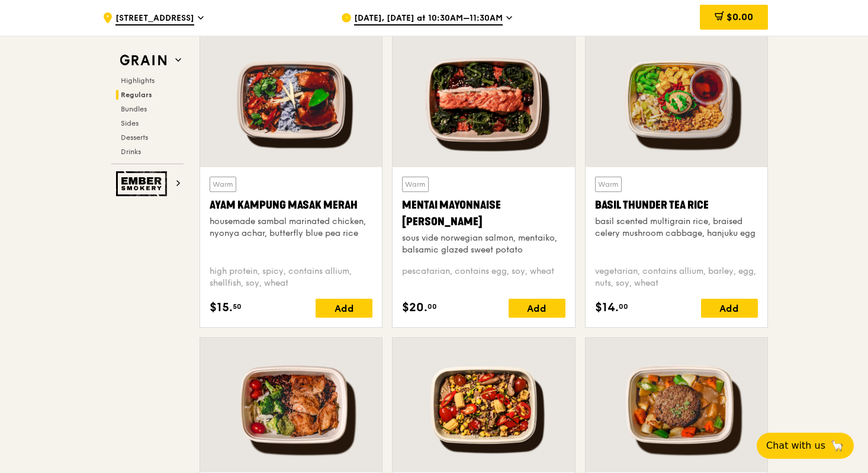 This screenshot has height=473, width=868. Describe the element at coordinates (796, 446) in the screenshot. I see `span: Chat with us` at that location.